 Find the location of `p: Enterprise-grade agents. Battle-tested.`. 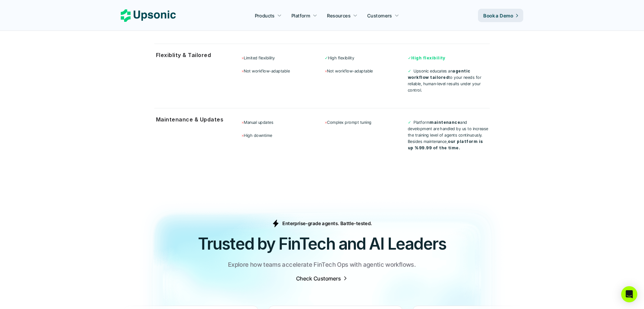

p: Enterprise-grade agents. Battle-tested. is located at coordinates (327, 223).